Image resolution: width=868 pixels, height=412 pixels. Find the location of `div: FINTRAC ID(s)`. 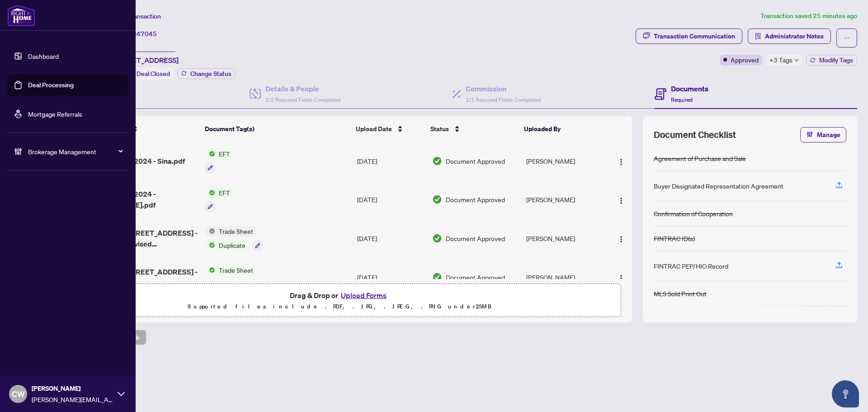

div: FINTRAC ID(s) is located at coordinates (674, 238).